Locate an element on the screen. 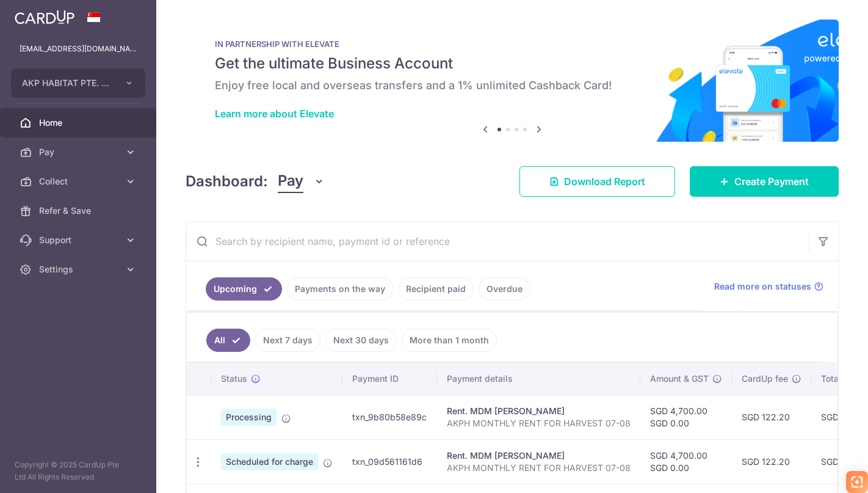 This screenshot has width=868, height=493. img: CardUp is located at coordinates (44, 17).